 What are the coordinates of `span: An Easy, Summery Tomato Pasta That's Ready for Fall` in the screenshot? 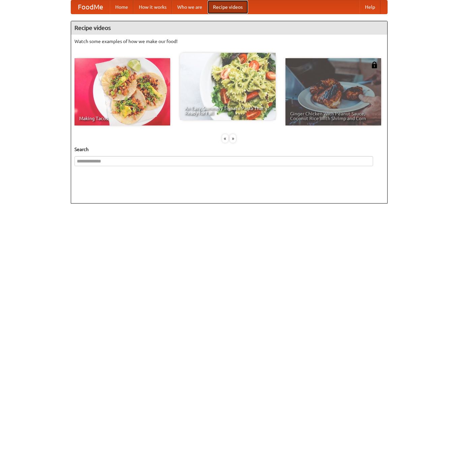 It's located at (228, 111).